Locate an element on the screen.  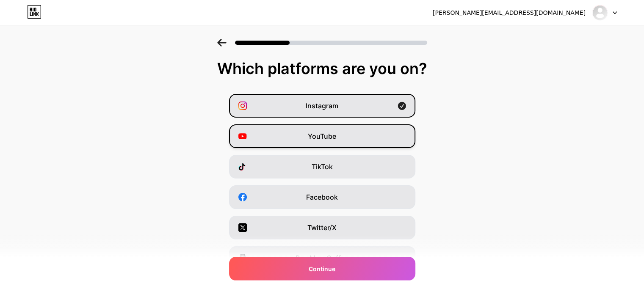
img: MARGASARI DATA is located at coordinates (600, 13).